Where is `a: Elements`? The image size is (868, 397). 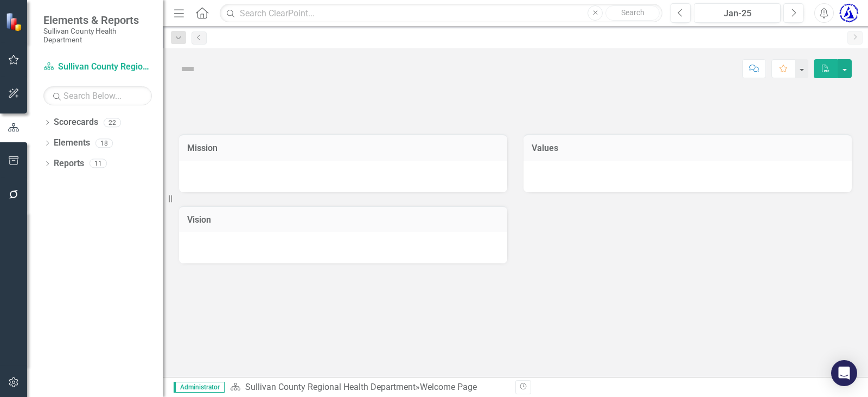
a: Elements is located at coordinates (71, 143).